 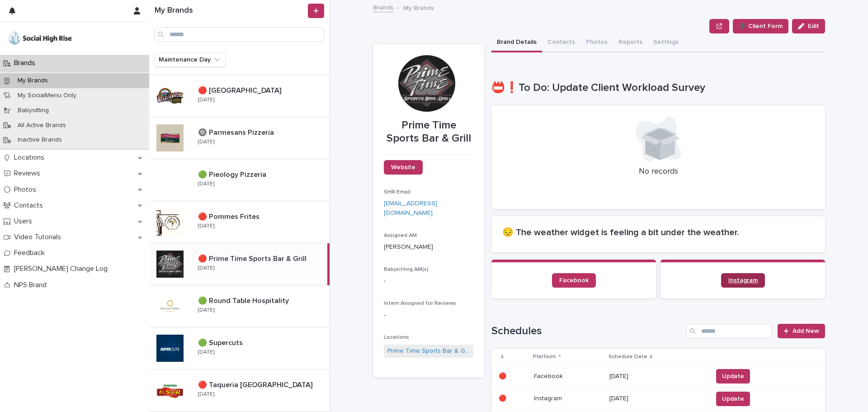 I want to click on p: Prime Time Sports Bar & Grill, so click(x=429, y=132).